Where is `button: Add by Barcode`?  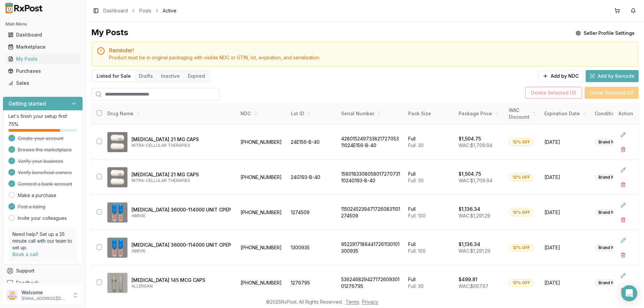 button: Add by Barcode is located at coordinates (612, 76).